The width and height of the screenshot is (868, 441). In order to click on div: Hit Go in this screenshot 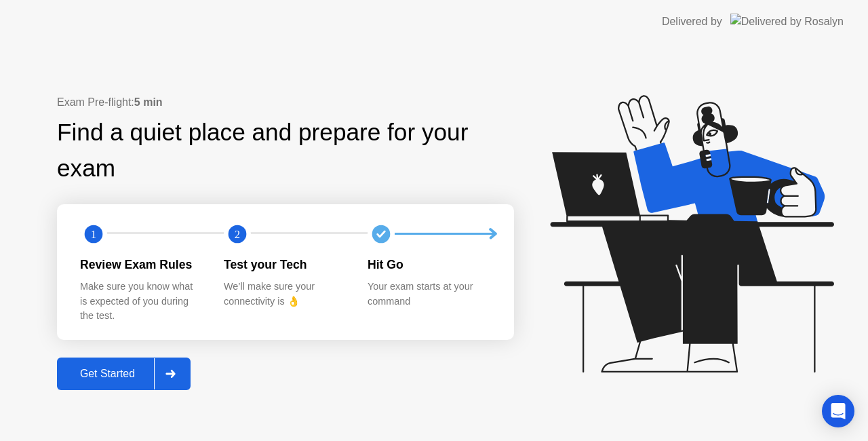, I will do `click(429, 264)`.